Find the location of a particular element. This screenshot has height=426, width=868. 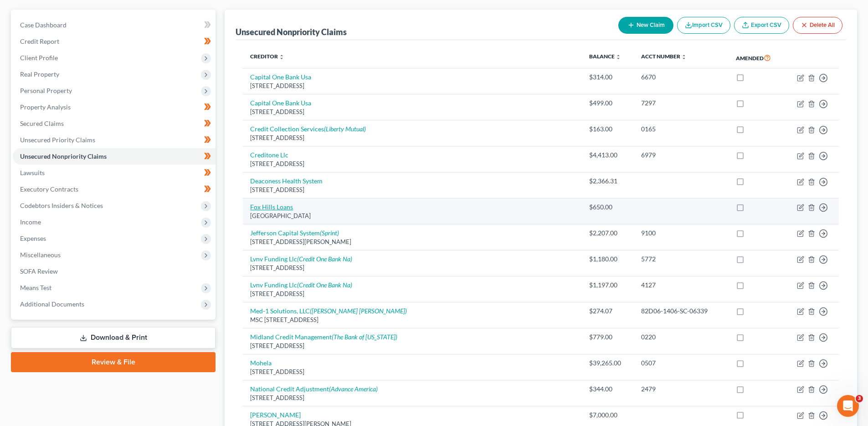

span: 3 is located at coordinates (860, 398).